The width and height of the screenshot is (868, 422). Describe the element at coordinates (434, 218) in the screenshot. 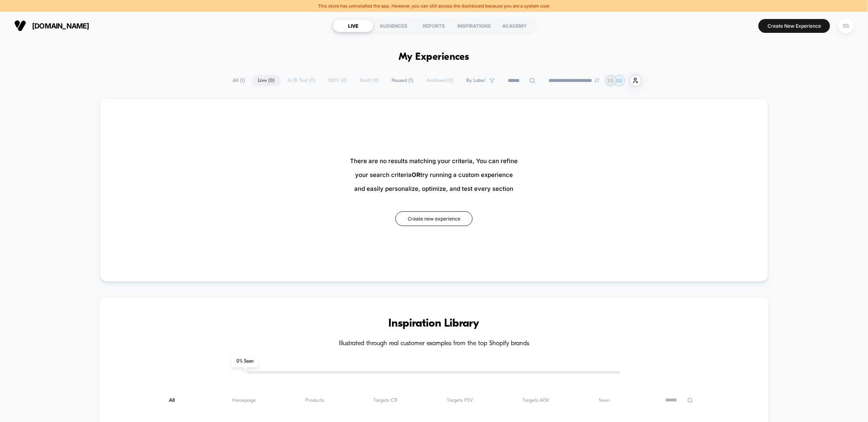

I see `button: Create new experience` at that location.